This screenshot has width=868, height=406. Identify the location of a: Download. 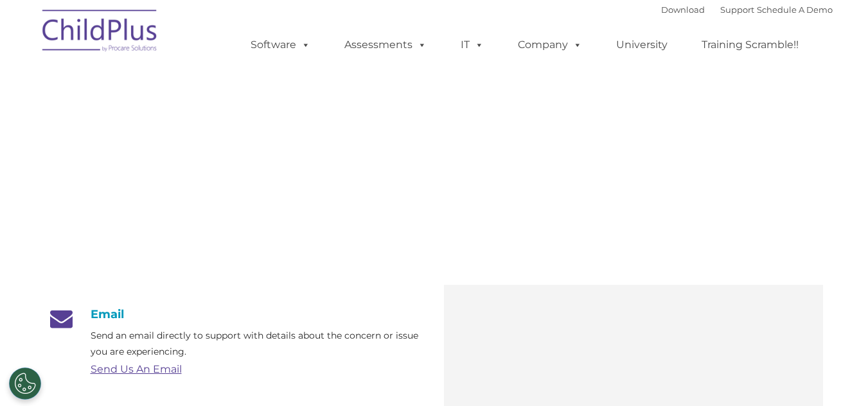
(683, 10).